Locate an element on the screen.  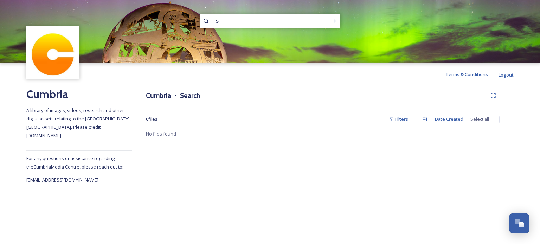
img: images.jpg is located at coordinates (53, 53).